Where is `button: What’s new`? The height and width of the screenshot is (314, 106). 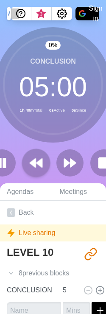 button: What’s new is located at coordinates (42, 14).